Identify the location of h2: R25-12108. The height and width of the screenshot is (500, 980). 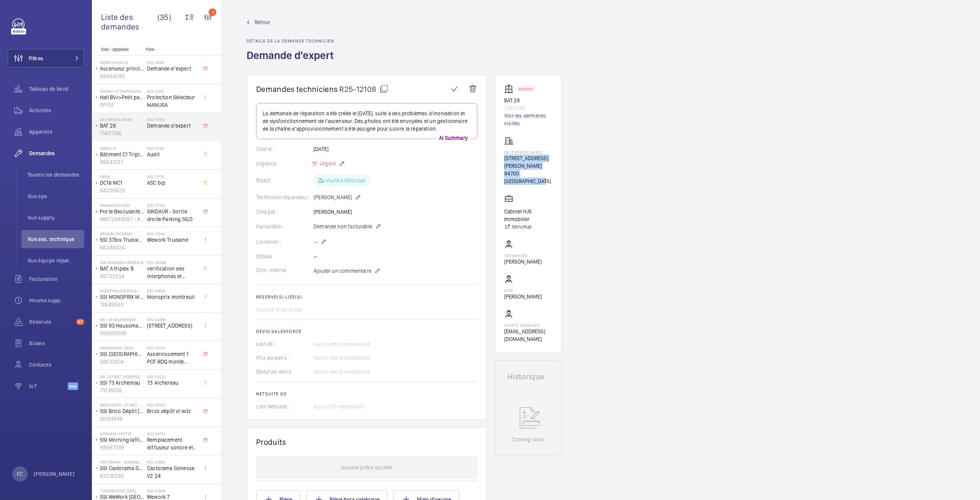
(172, 120).